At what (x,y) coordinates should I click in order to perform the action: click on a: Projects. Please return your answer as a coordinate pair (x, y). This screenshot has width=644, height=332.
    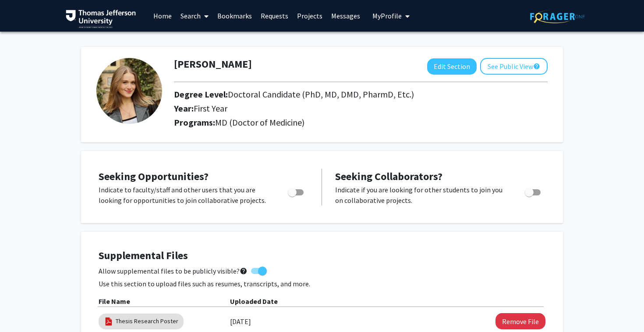
    Looking at the image, I should click on (310, 16).